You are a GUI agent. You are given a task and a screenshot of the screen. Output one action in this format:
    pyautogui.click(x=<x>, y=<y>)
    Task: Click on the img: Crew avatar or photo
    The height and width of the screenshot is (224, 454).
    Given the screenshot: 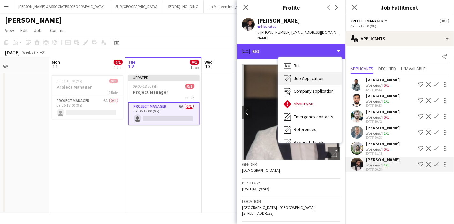 What is the action you would take?
    pyautogui.click(x=291, y=112)
    